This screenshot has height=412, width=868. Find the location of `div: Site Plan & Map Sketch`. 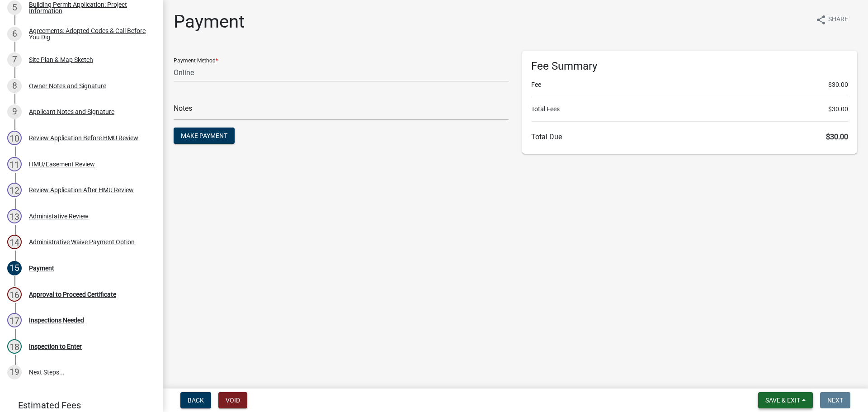

div: Site Plan & Map Sketch is located at coordinates (61, 60).